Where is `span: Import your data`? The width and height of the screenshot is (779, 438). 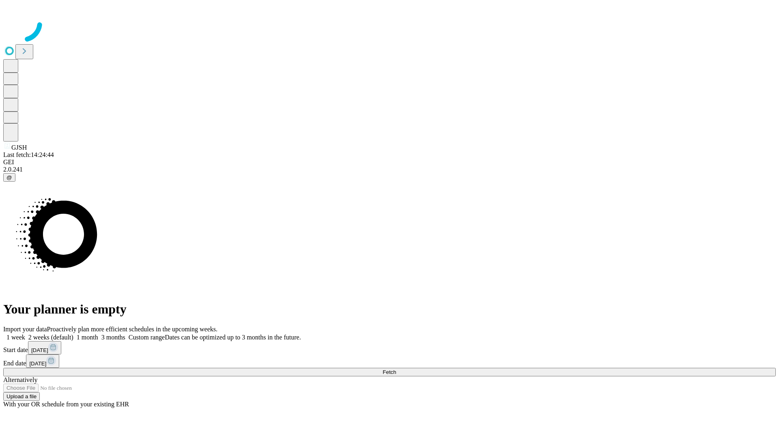
span: Import your data is located at coordinates (25, 329).